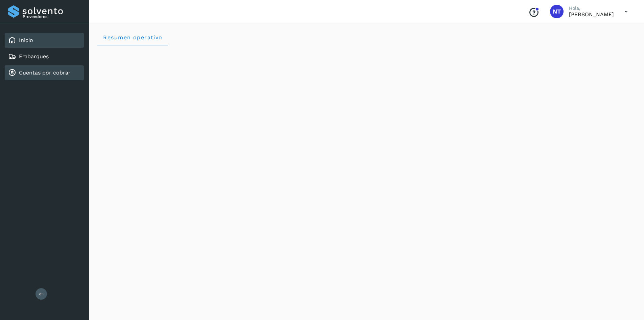 Image resolution: width=644 pixels, height=320 pixels. Describe the element at coordinates (52, 17) in the screenshot. I see `p: Proveedores` at that location.